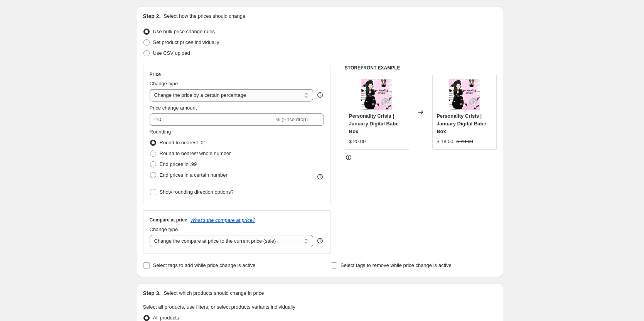 This screenshot has height=321, width=644. Describe the element at coordinates (219, 306) in the screenshot. I see `span: Select all products, use filters, or select products variants individually` at that location.